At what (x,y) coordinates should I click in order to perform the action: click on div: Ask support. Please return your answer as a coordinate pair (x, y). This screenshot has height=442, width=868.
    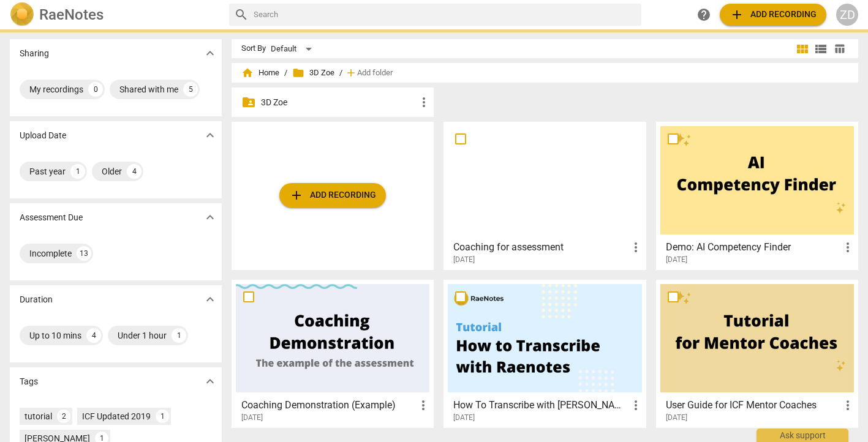
    Looking at the image, I should click on (802, 435).